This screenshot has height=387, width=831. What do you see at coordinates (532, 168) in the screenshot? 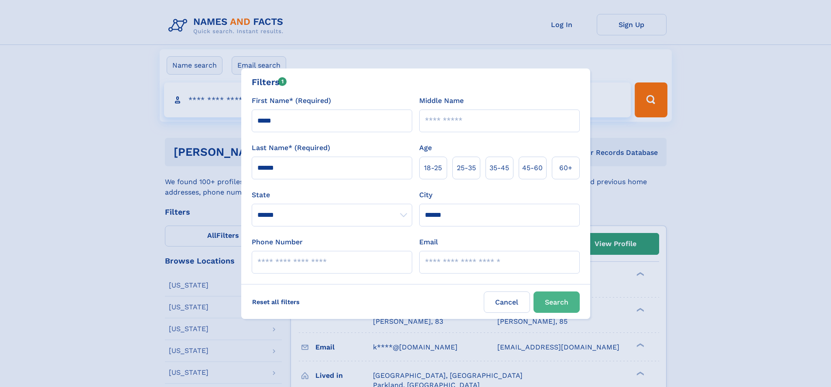
I see `span: 45‑60` at bounding box center [532, 168].